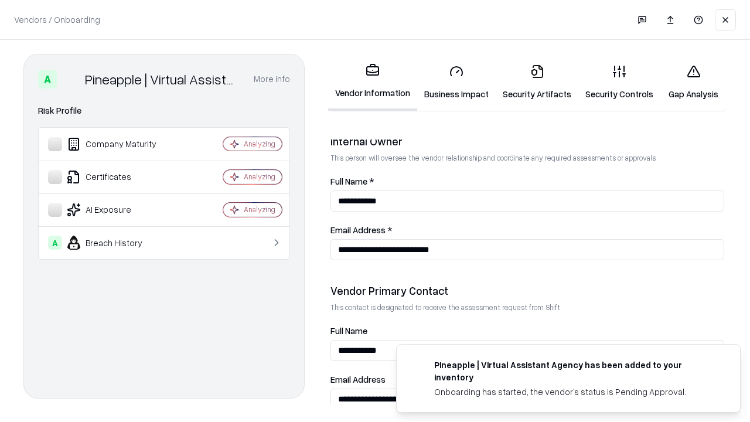 The image size is (750, 422). I want to click on p: This contact is designated to receive the assessment request from Shift, so click(527, 307).